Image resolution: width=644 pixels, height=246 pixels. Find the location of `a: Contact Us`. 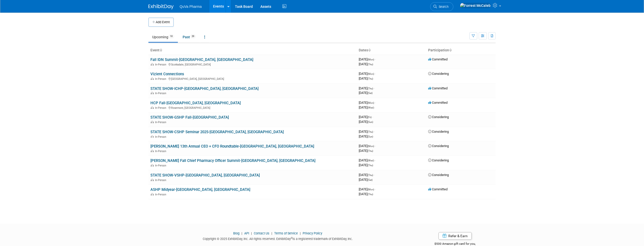

a: Contact Us is located at coordinates (262, 233).